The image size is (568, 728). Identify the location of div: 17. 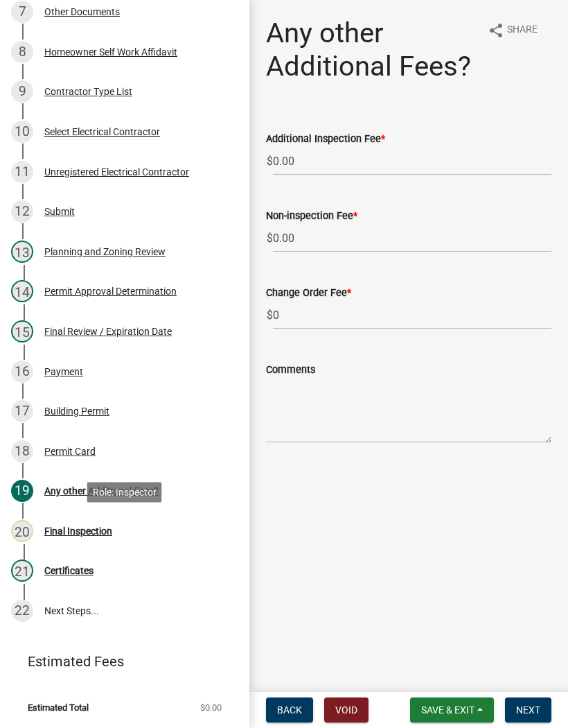
(22, 411).